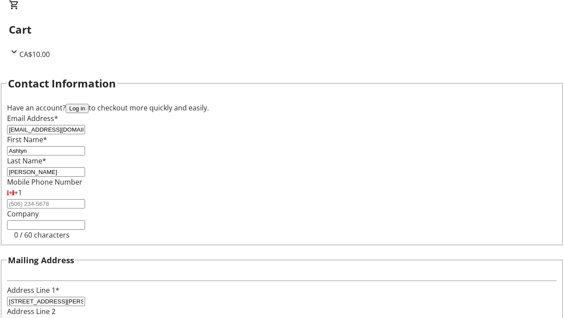 Image resolution: width=564 pixels, height=318 pixels. Describe the element at coordinates (282, 30) in the screenshot. I see `h2: Cart` at that location.